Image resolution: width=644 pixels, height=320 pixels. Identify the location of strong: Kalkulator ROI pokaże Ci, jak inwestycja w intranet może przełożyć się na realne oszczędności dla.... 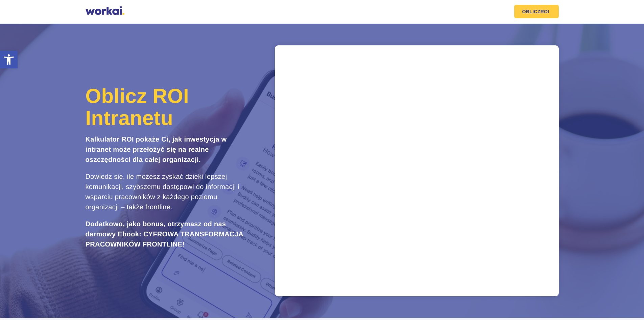
(156, 149).